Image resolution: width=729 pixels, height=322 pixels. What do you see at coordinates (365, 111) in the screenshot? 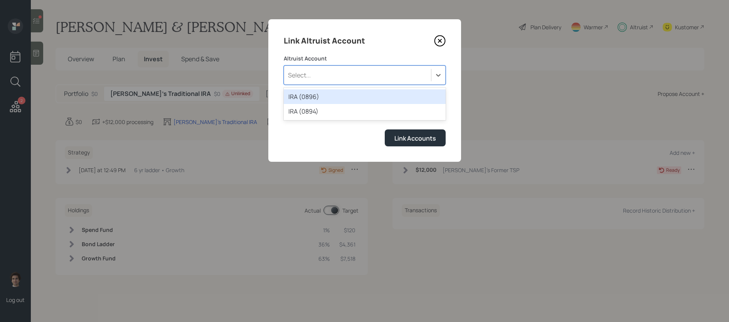
I see `div: IRA (0894)` at bounding box center [365, 111].